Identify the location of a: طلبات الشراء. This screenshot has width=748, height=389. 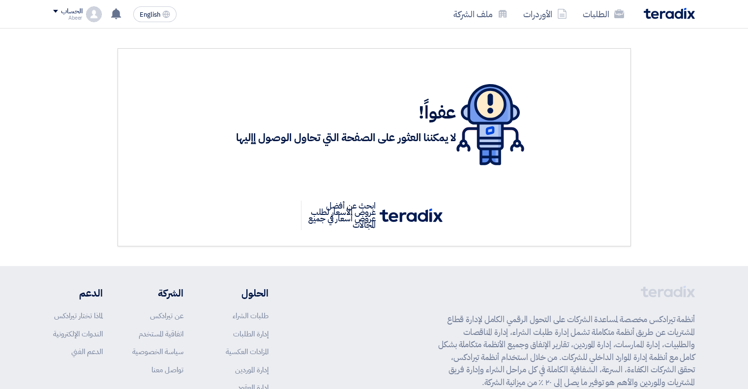
(250, 316).